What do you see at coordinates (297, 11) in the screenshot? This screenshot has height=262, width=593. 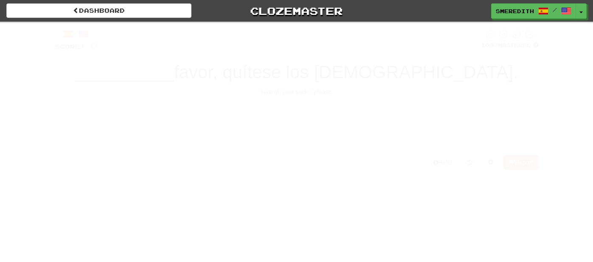 I see `a: Clozemaster` at bounding box center [297, 11].